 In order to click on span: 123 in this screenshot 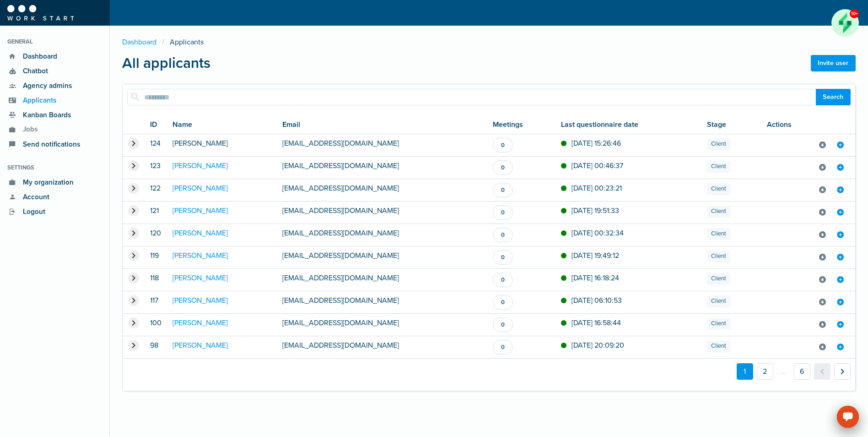, I will do `click(155, 166)`.